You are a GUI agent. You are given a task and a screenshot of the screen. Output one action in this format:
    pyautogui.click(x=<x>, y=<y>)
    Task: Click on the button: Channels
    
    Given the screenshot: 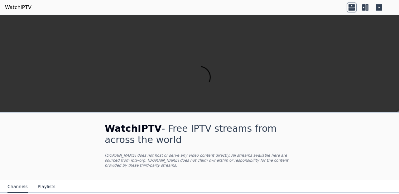 What is the action you would take?
    pyautogui.click(x=17, y=187)
    